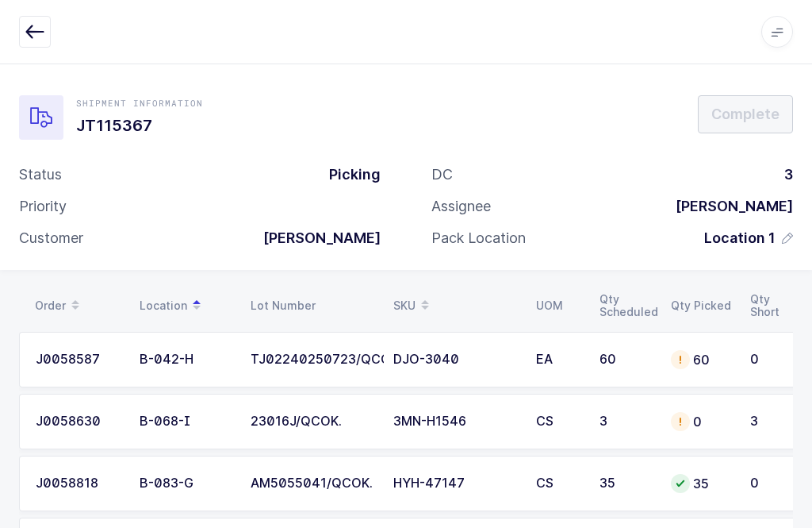  Describe the element at coordinates (478, 238) in the screenshot. I see `div: Pack Location` at that location.